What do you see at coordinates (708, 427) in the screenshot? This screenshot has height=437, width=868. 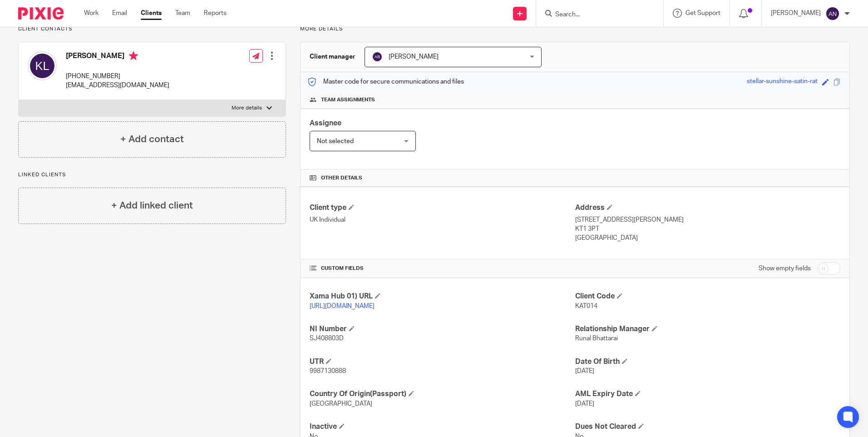 I see `h4: Dues Not Cleared` at bounding box center [708, 427].